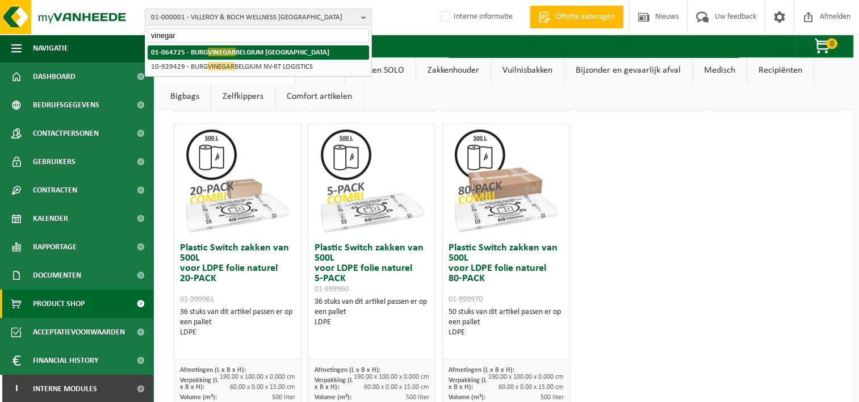 This screenshot has height=402, width=859. What do you see at coordinates (453, 70) in the screenshot?
I see `a: Zakkenhouder` at bounding box center [453, 70].